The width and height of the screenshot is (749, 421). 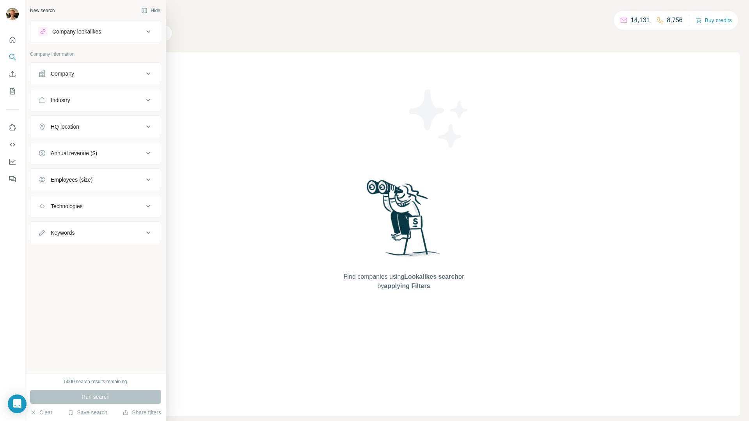 I want to click on div: New search, so click(x=42, y=11).